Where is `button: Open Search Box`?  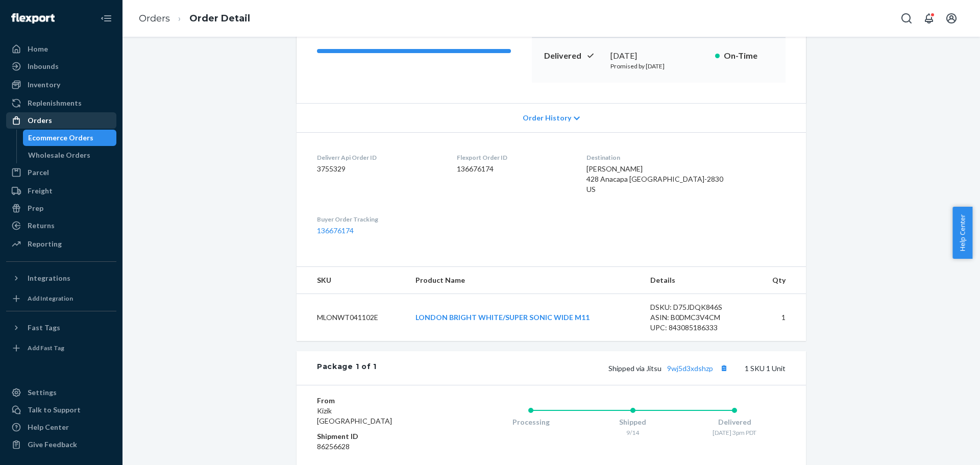
button: Open Search Box is located at coordinates (906, 18).